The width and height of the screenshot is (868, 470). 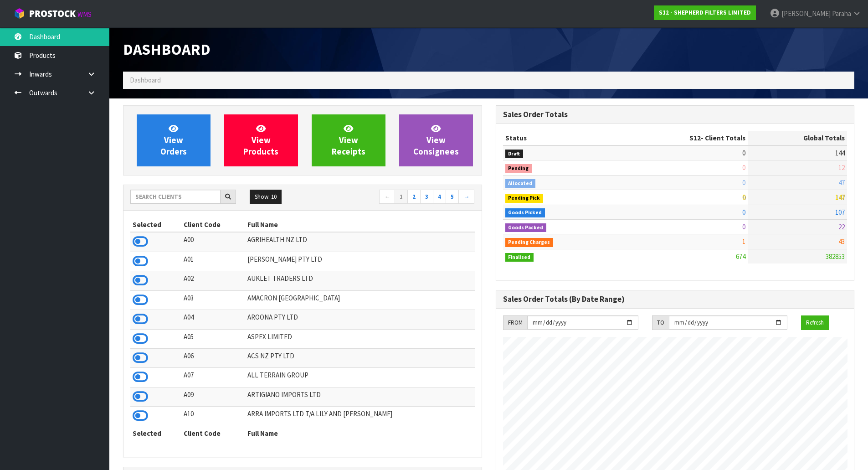 I want to click on a: ViewOrders, so click(x=173, y=140).